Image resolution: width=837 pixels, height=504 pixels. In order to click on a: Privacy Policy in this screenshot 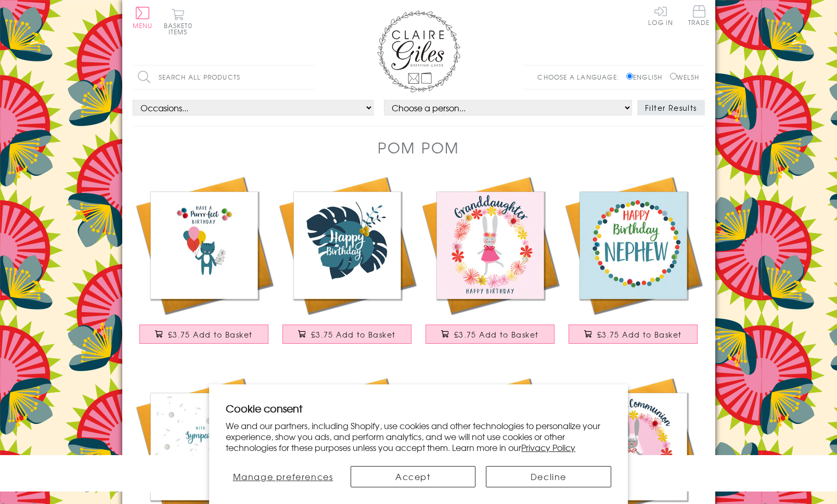, I will do `click(548, 448)`.